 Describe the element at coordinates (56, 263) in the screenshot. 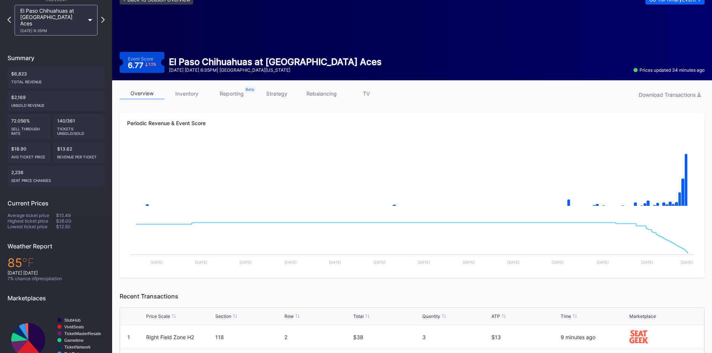

I see `div: 85` at that location.